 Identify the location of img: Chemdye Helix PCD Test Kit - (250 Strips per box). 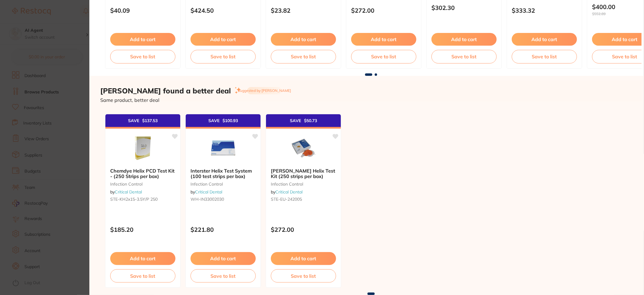
(143, 148).